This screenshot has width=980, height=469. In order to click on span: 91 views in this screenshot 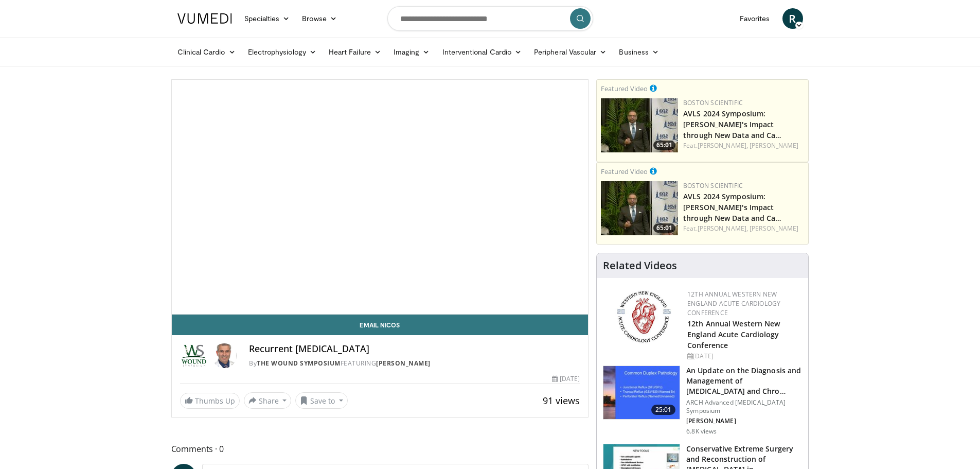, I will do `click(562, 400)`.